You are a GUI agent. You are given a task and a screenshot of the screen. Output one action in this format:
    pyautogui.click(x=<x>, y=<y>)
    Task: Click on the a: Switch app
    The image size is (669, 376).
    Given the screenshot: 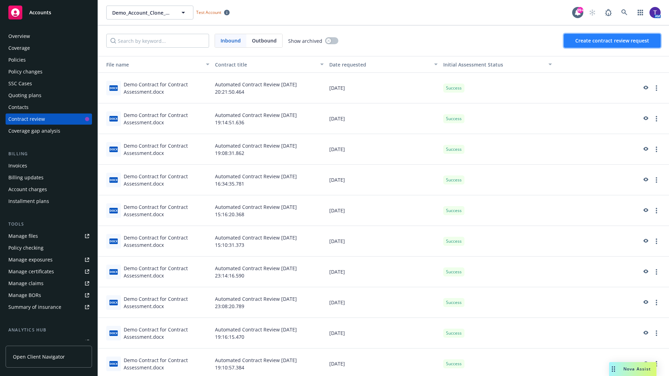 What is the action you would take?
    pyautogui.click(x=641, y=13)
    